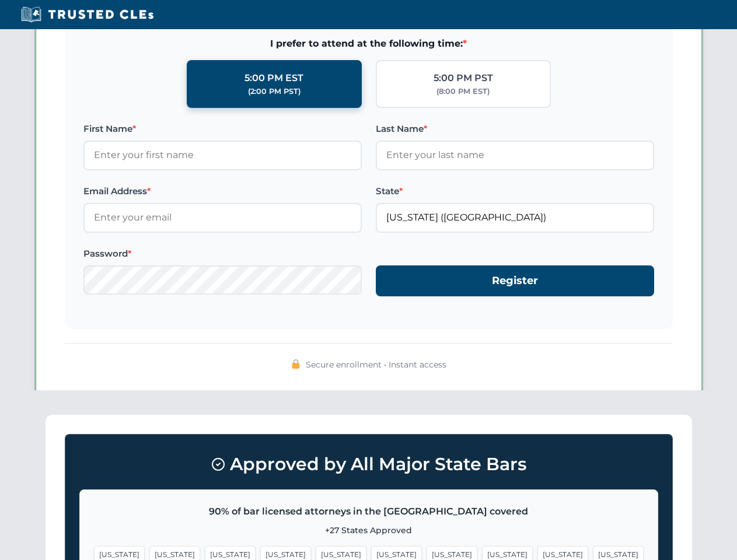 The height and width of the screenshot is (560, 737). I want to click on label: Email Address, so click(222, 192).